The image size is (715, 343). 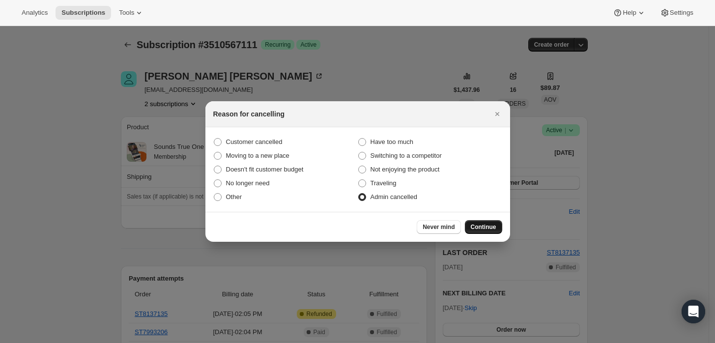 What do you see at coordinates (405, 169) in the screenshot?
I see `span: Not enjoying the product` at bounding box center [405, 169].